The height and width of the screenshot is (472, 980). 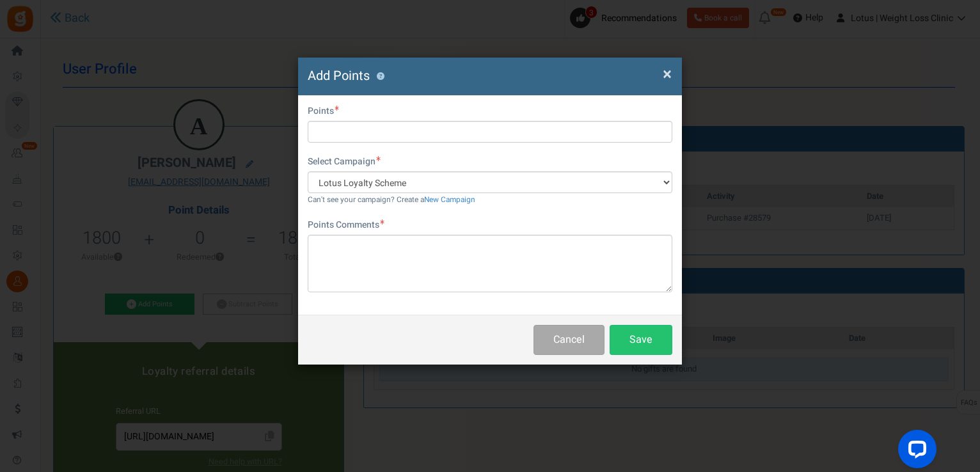 I want to click on button: Open LiveChat chat widget, so click(x=29, y=24).